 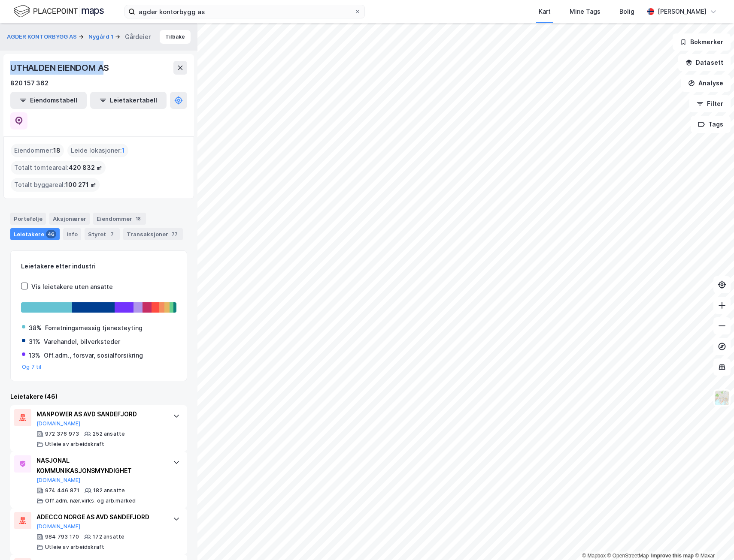 I want to click on button: Filter, so click(x=710, y=103).